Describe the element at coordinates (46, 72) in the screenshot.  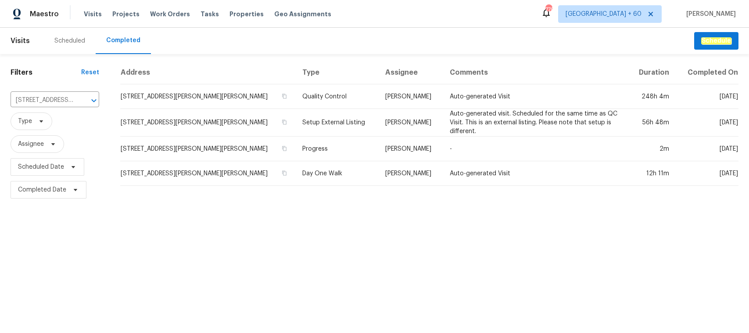
I see `h1: Filters` at that location.